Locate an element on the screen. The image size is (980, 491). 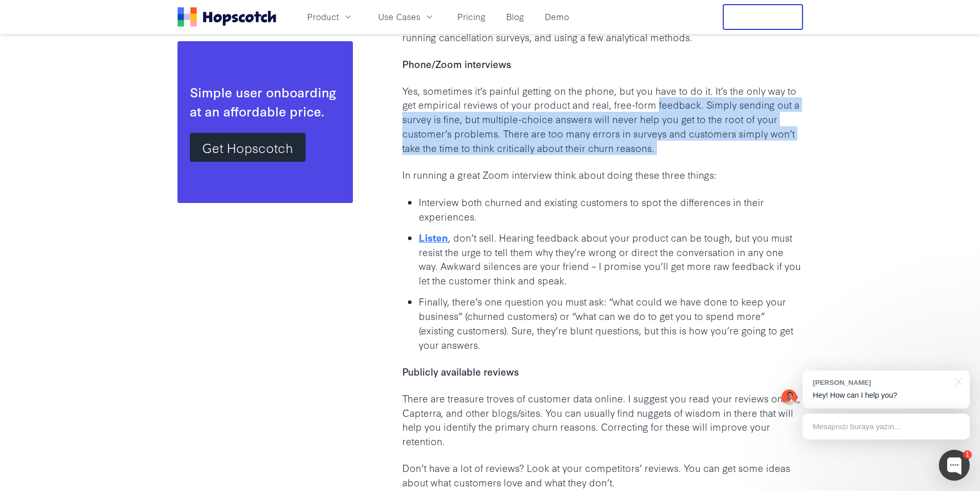
img: Mark Spera is located at coordinates (789, 397).